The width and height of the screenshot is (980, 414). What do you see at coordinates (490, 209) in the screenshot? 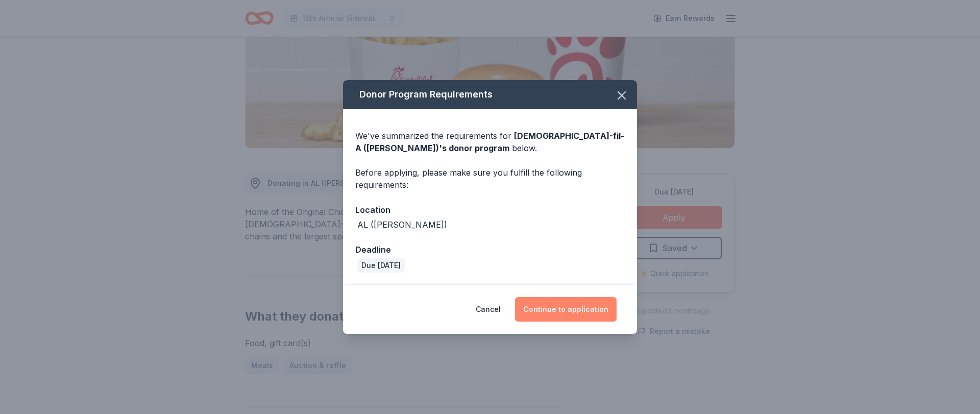
I see `div: Location` at bounding box center [490, 209].